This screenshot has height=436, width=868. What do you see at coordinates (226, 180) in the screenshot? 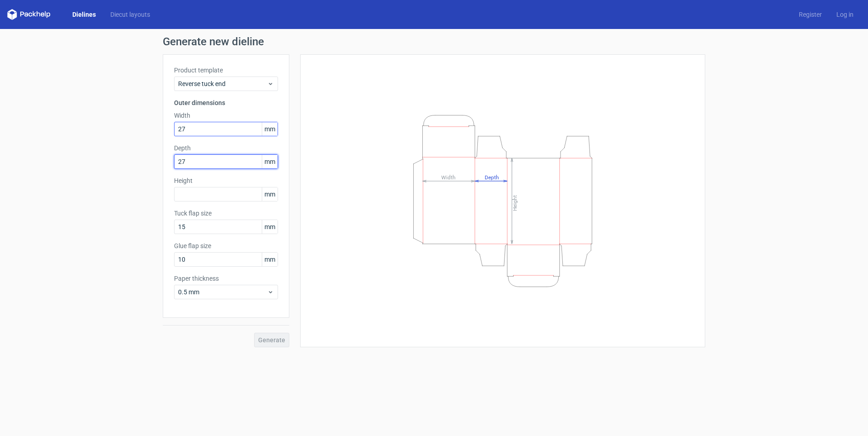
I see `label: Height` at bounding box center [226, 180].